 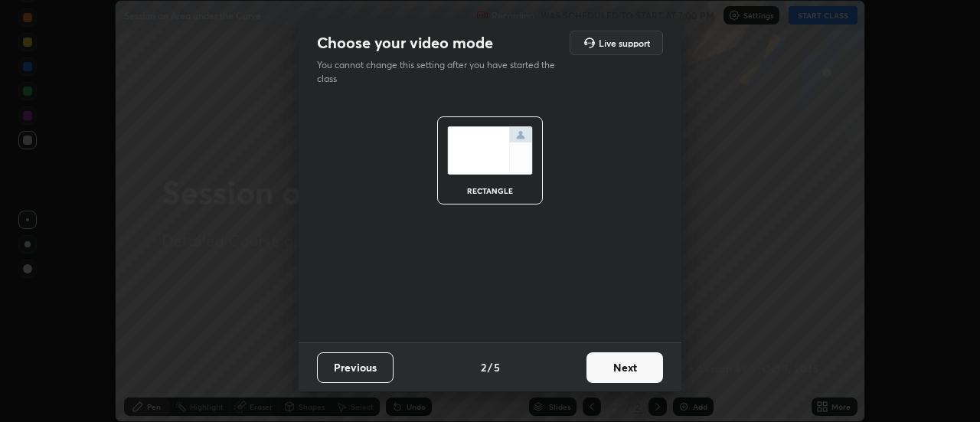 What do you see at coordinates (355, 368) in the screenshot?
I see `button: Previous` at bounding box center [355, 368].